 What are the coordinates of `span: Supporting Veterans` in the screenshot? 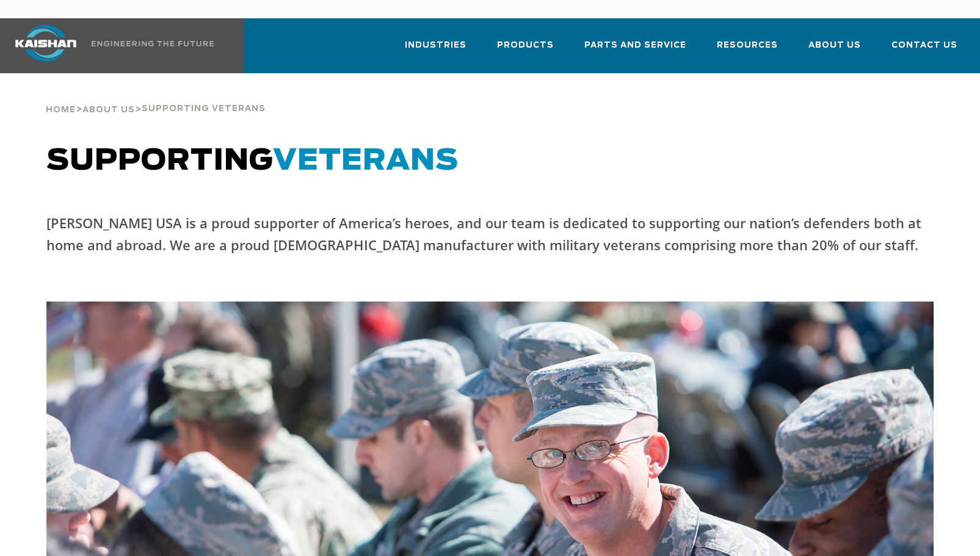 It's located at (203, 109).